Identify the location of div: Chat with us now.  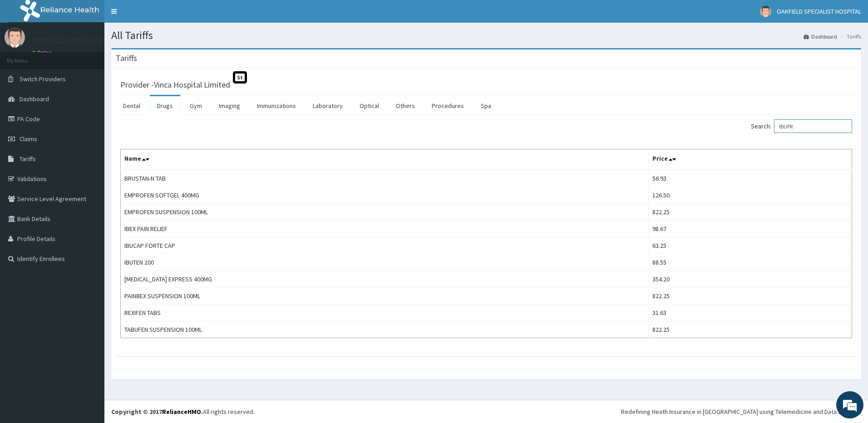
(100, 57).